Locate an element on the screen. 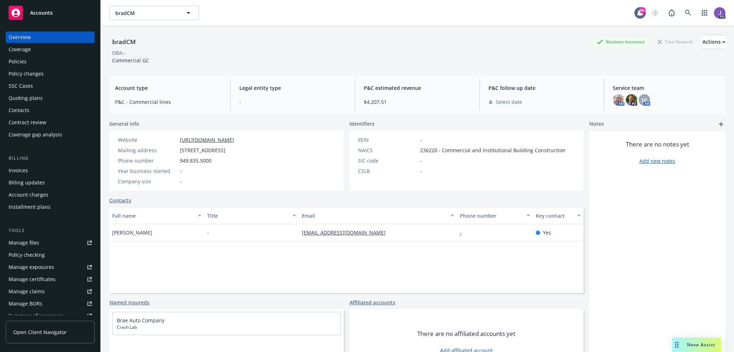  div: Coverage gap analysis is located at coordinates (35, 135).